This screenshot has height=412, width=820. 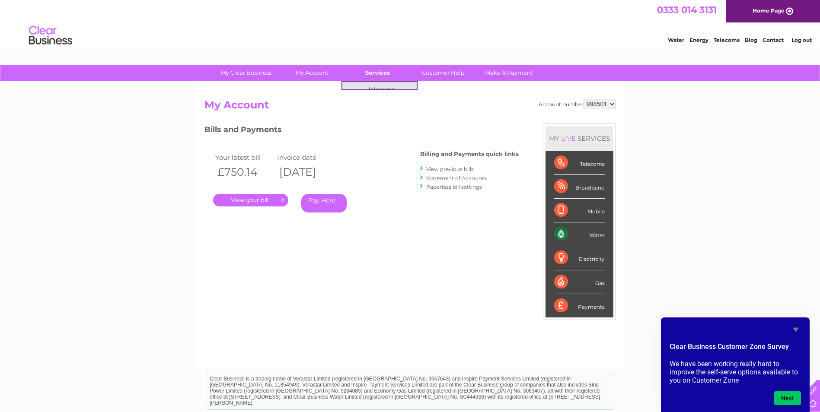 I want to click on div: Gas, so click(x=579, y=282).